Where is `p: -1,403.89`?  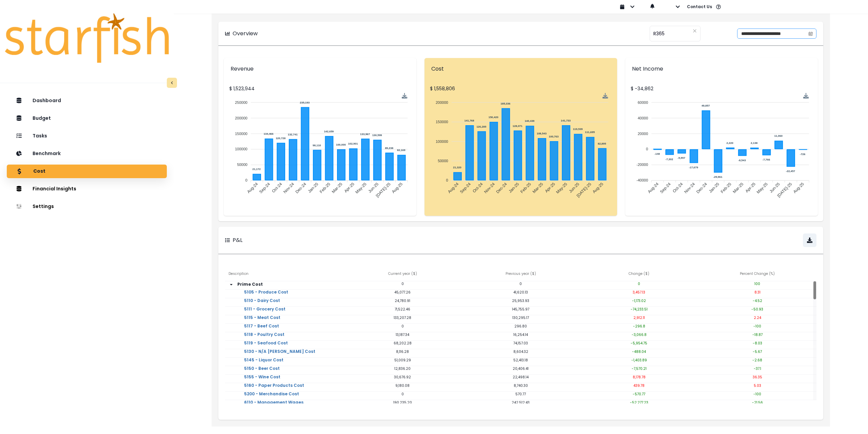
p: -1,403.89 is located at coordinates (639, 360).